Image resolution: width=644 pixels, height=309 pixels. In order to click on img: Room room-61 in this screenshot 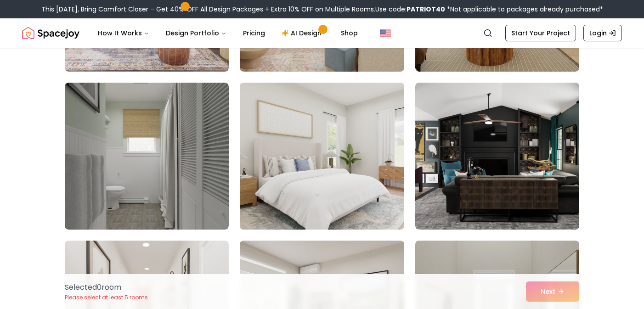, I will do `click(146, 156)`.